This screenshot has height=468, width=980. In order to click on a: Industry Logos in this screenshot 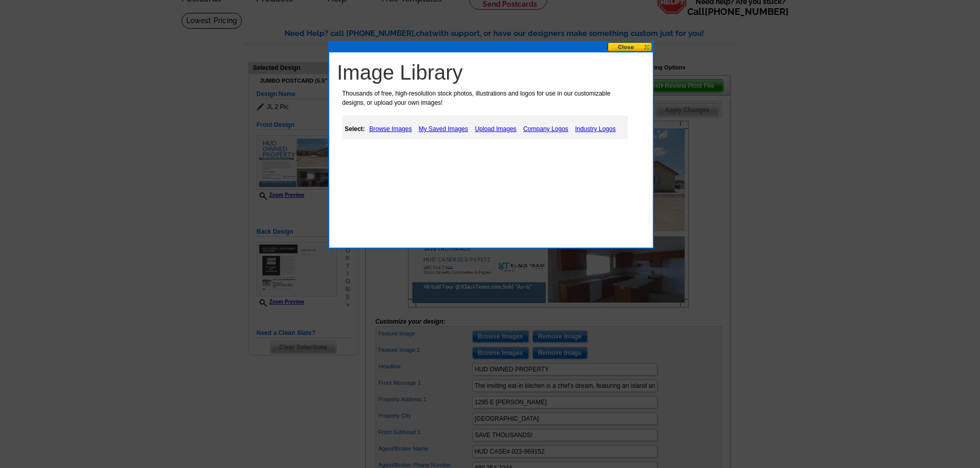, I will do `click(595, 129)`.